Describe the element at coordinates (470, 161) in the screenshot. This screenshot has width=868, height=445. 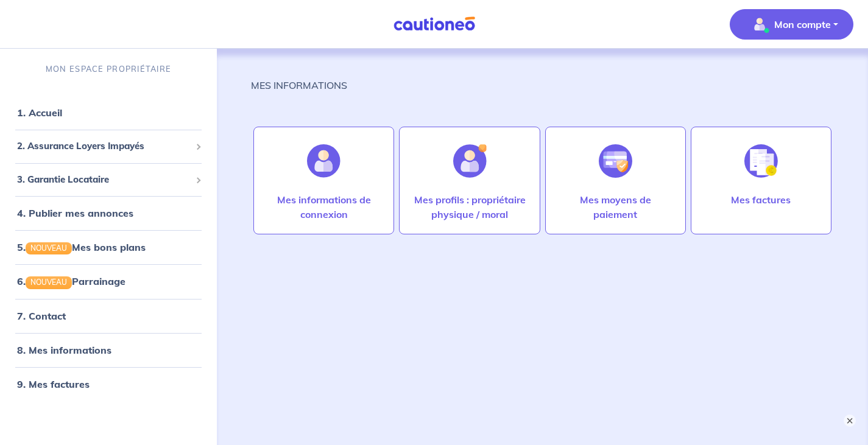
I see `img: illu_account_add.svg` at that location.